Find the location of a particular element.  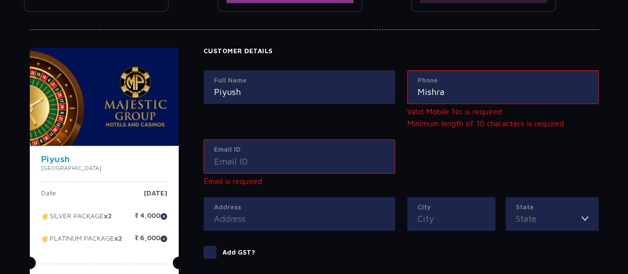

p: PLATINUM PACKAGE is located at coordinates (81, 241).